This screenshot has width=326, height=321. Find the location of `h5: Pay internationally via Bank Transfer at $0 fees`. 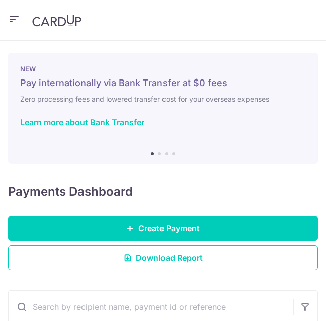

h5: Pay internationally via Bank Transfer at $0 fees is located at coordinates (163, 83).